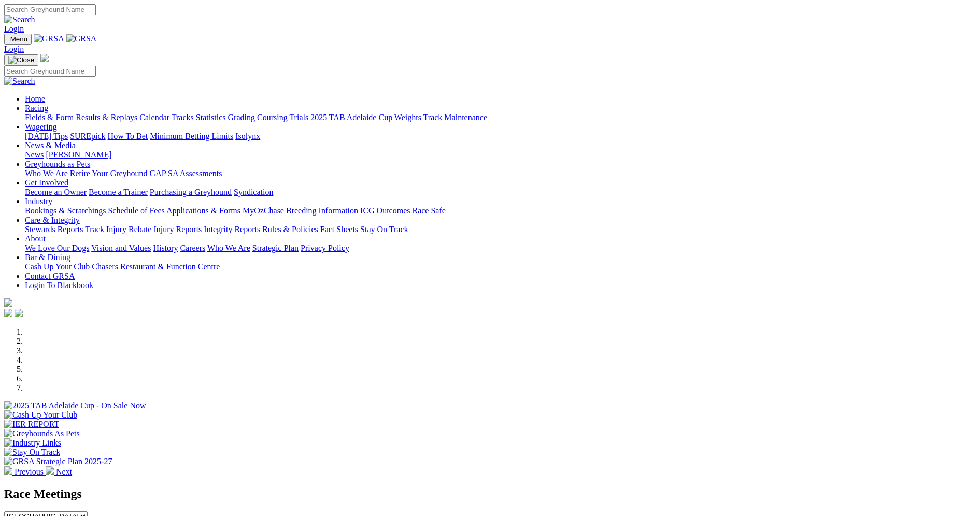 The image size is (980, 516). What do you see at coordinates (32, 424) in the screenshot?
I see `img: IER REPORT` at bounding box center [32, 424].